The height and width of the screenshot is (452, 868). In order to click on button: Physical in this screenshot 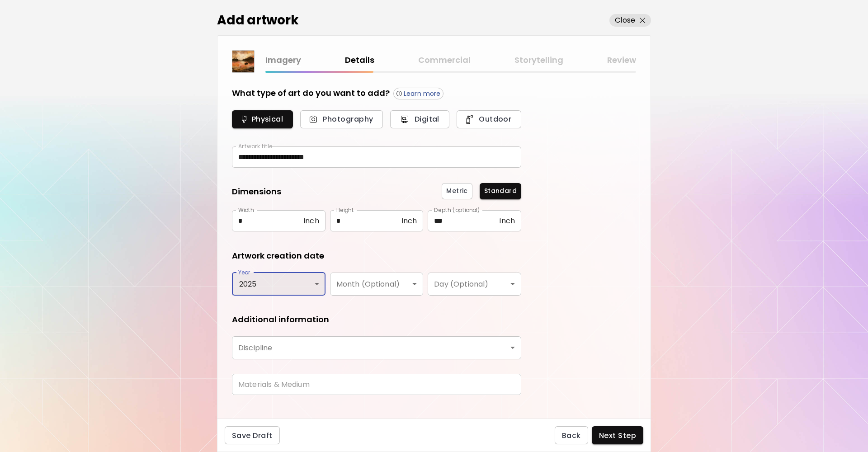, I will do `click(262, 120)`.